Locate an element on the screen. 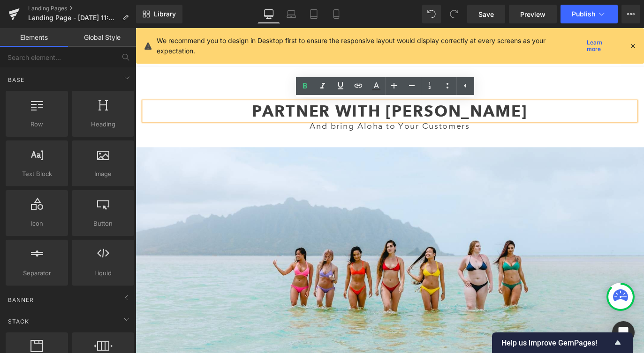 The image size is (644, 353). span: Text Block is located at coordinates (37, 174).